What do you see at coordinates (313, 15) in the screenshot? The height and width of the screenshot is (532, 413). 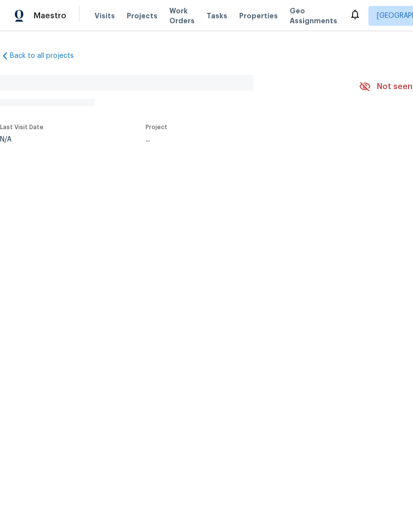 I see `span: Geo Assignments` at bounding box center [313, 15].